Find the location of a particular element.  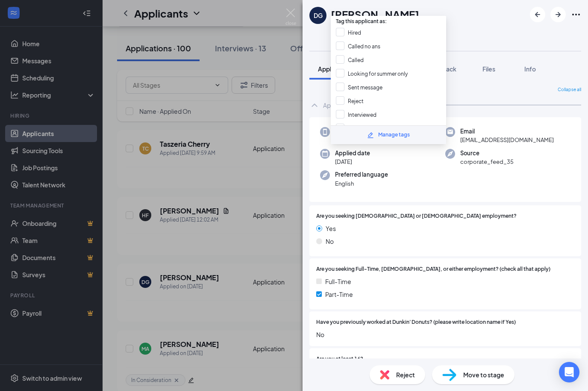

div: DG is located at coordinates (318, 16).